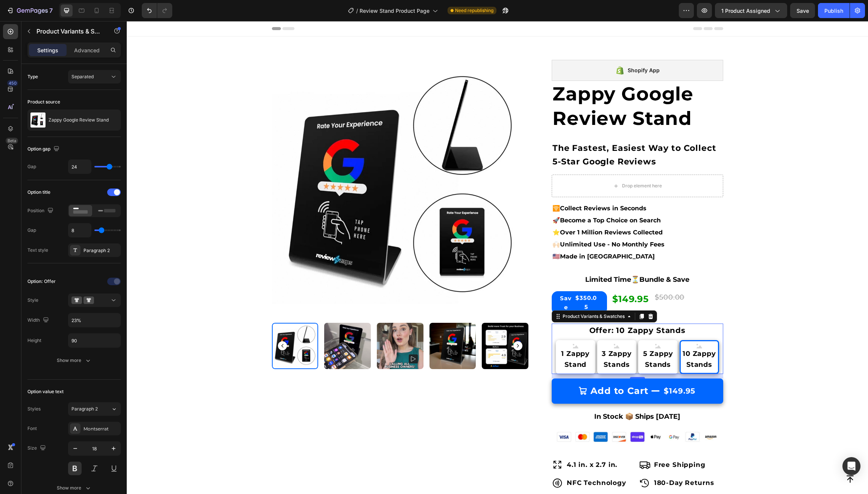 The image size is (868, 494). Describe the element at coordinates (553, 444) in the screenshot. I see `strong: Free Shipping` at that location.